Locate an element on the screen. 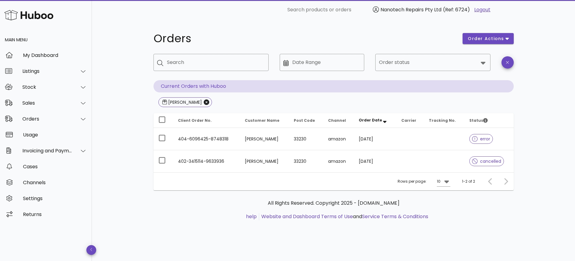 This screenshot has width=575, height=261. div: Order status is located at coordinates (433, 63).